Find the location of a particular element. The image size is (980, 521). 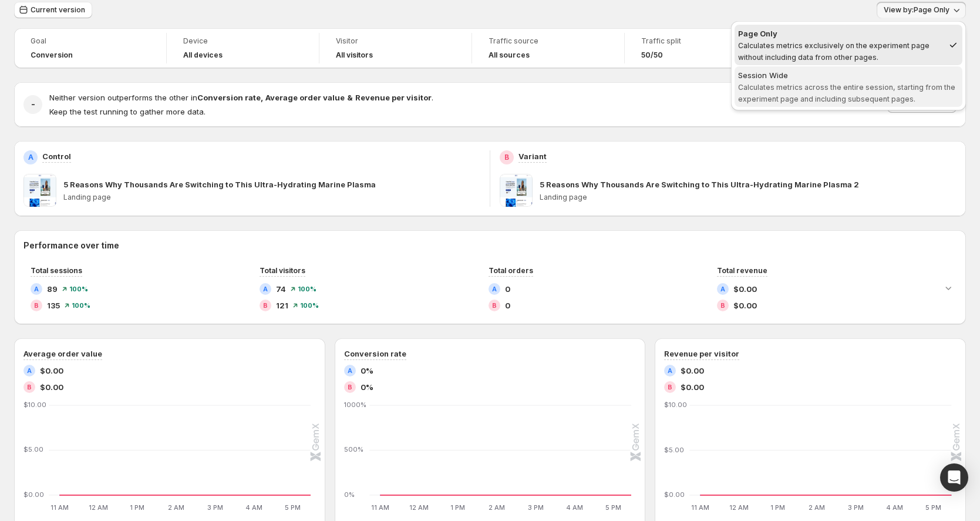

text: 500% is located at coordinates (354, 450).